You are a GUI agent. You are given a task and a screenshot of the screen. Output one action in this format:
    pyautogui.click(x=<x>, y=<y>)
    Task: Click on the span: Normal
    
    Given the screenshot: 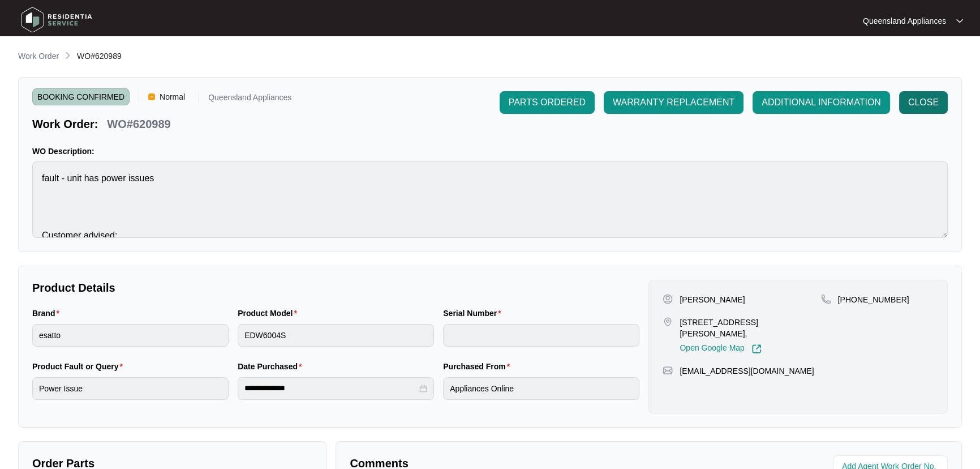 What is the action you would take?
    pyautogui.click(x=172, y=97)
    